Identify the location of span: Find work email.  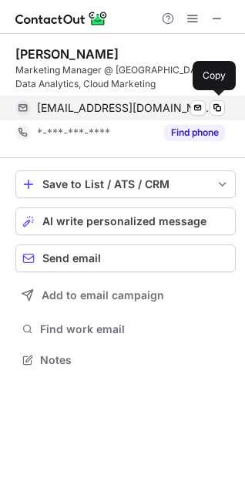
(135, 330).